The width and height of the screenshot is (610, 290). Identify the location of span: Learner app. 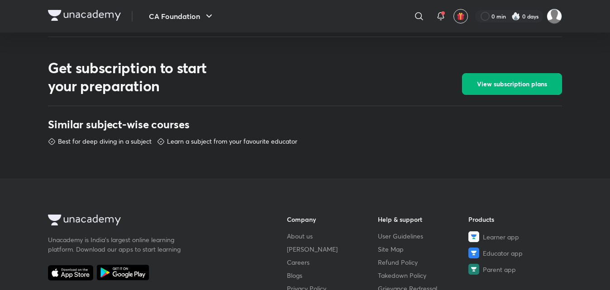
(501, 237).